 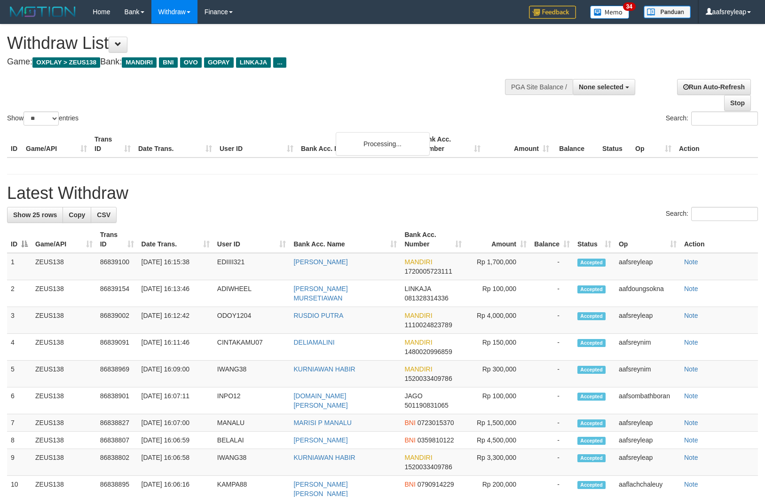 I want to click on td: 86838827, so click(x=117, y=422).